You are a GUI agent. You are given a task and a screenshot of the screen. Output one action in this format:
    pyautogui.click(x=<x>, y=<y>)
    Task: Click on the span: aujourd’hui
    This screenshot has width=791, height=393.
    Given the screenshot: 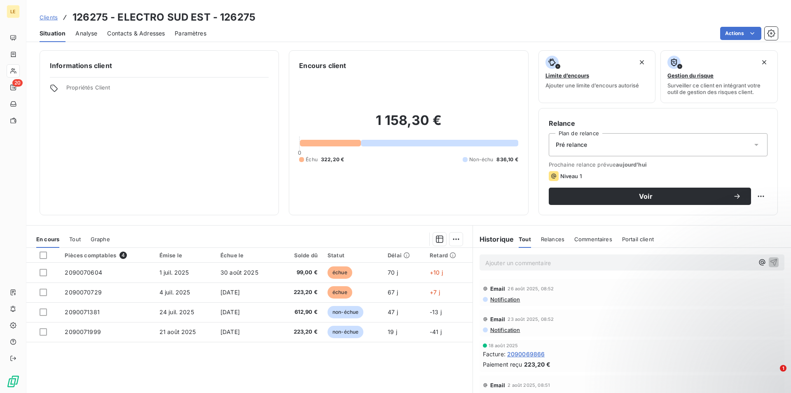 What is the action you would take?
    pyautogui.click(x=631, y=164)
    